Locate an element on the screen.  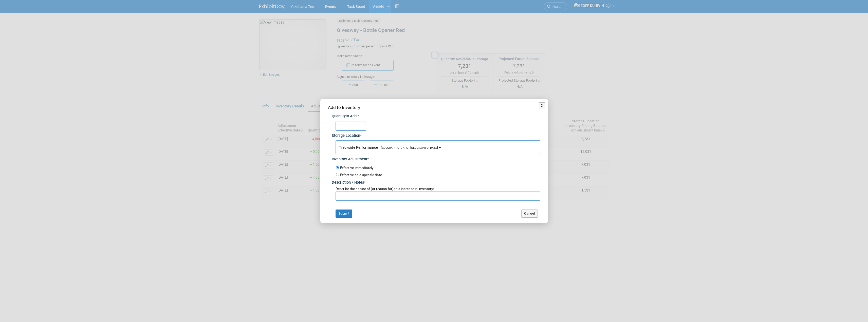
button: X is located at coordinates (542, 106).